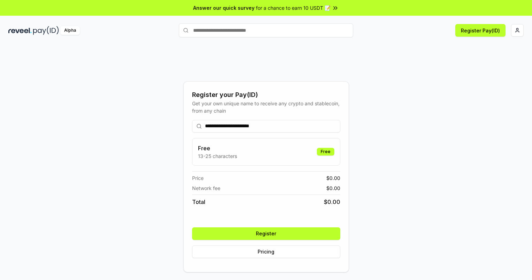  I want to click on p: 13-25 characters, so click(218, 156).